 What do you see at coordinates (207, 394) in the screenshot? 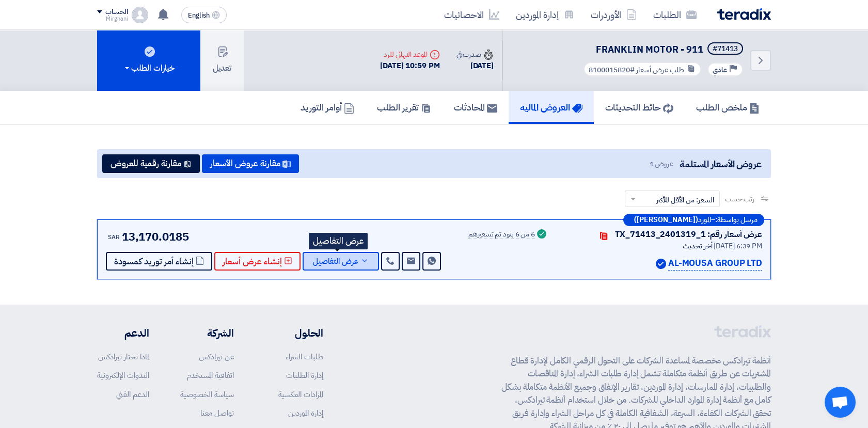
I see `a: سياسة الخصوصية` at bounding box center [207, 394].